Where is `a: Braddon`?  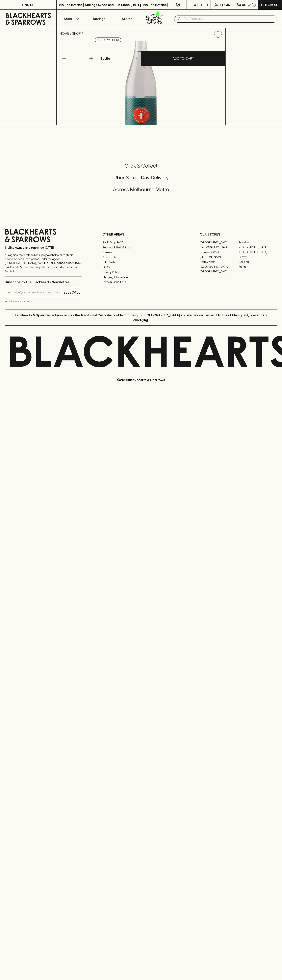 a: Braddon is located at coordinates (258, 243).